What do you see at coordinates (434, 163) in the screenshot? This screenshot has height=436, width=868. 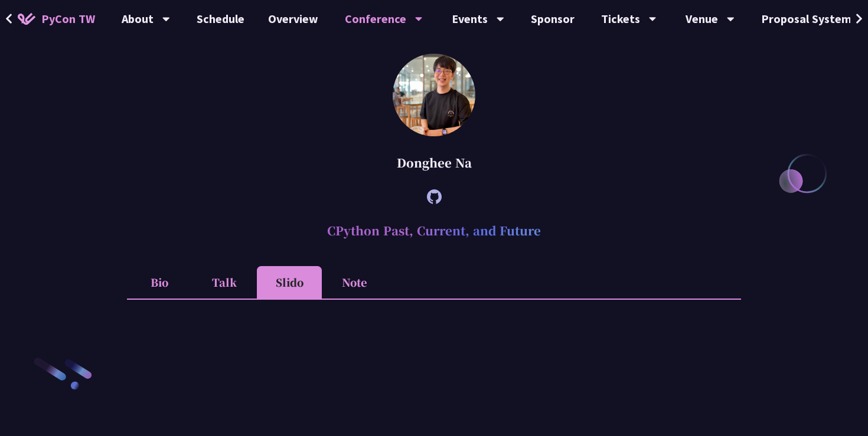 I see `div: Donghee Na` at bounding box center [434, 163].